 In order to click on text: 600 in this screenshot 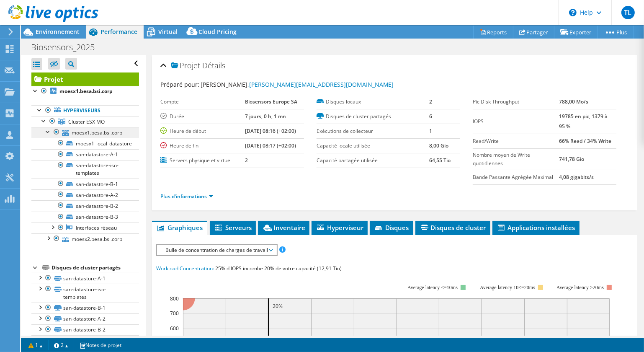, I will do `click(174, 328)`.